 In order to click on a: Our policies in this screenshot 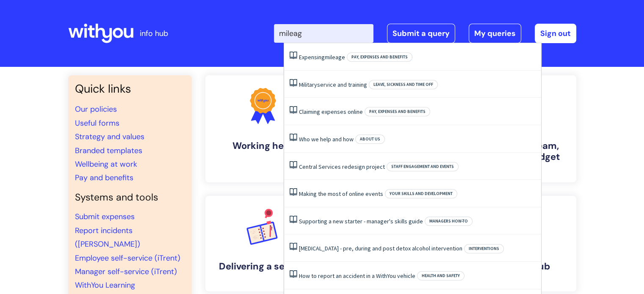, I will do `click(96, 109)`.